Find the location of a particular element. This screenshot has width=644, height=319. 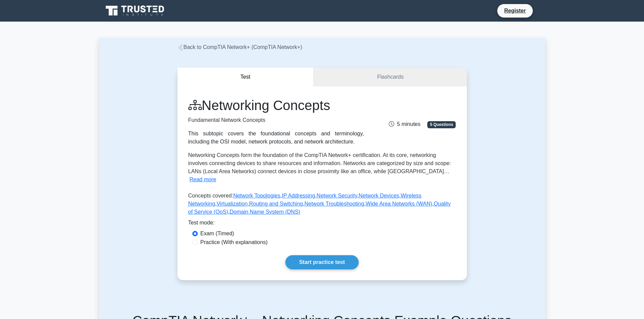

span: Networking Concepts form the foundation of the CompTIA Network+ certification. At its core, netwo... is located at coordinates (319, 163).